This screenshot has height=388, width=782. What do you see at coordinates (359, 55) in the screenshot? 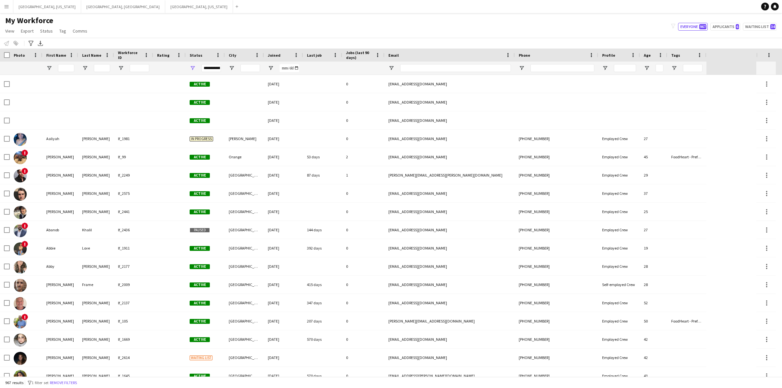
I see `span: Jobs (last 90 days)` at bounding box center [359, 55].